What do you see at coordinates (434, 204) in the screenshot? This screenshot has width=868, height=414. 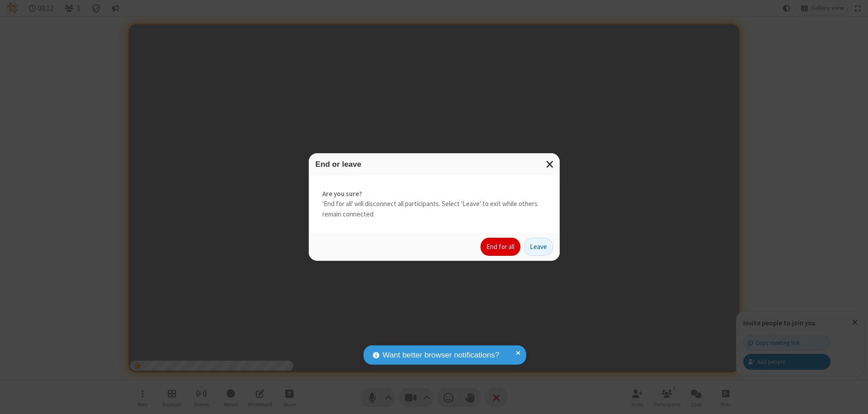 I see `div: 'End for all' will disconnect all participants. Select 'Leave' to exit while others remain connec...` at bounding box center [434, 204].